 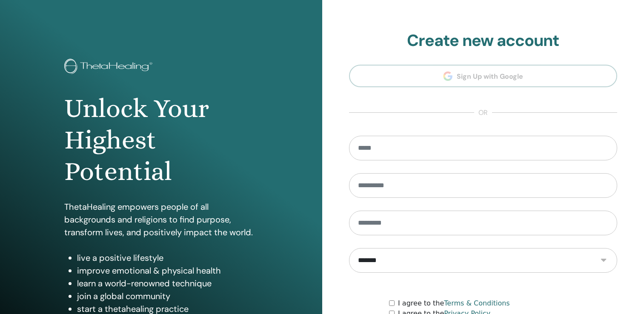 I want to click on li: live a positive lifestyle, so click(x=167, y=258).